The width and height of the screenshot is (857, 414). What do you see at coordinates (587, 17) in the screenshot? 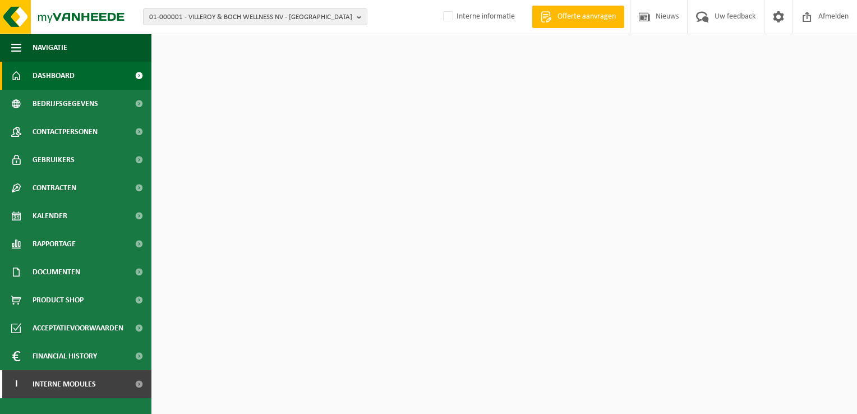
I see `span: Offerte aanvragen` at bounding box center [587, 17].